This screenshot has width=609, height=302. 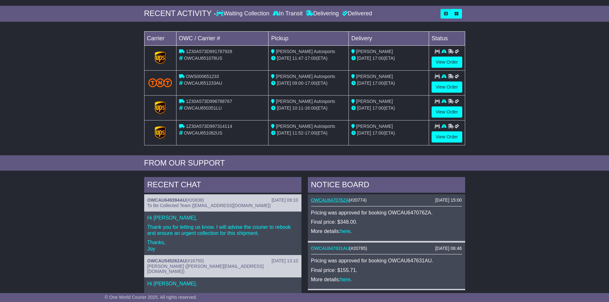 I want to click on span: 16:00, so click(x=310, y=108).